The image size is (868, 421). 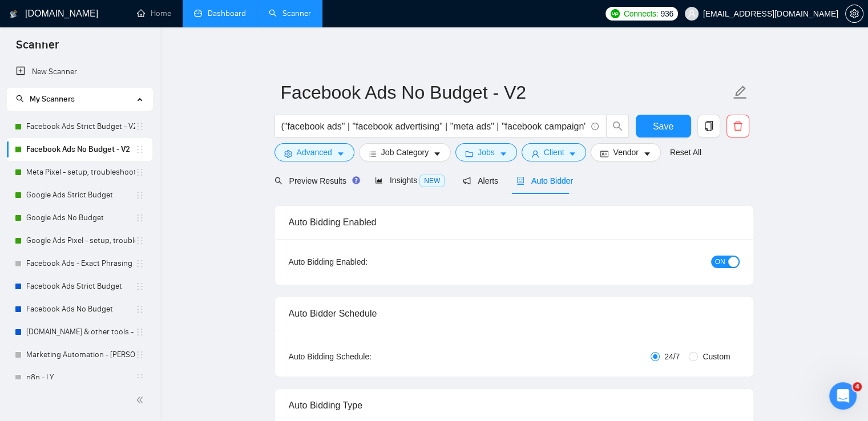 I want to click on span: ON, so click(x=720, y=262).